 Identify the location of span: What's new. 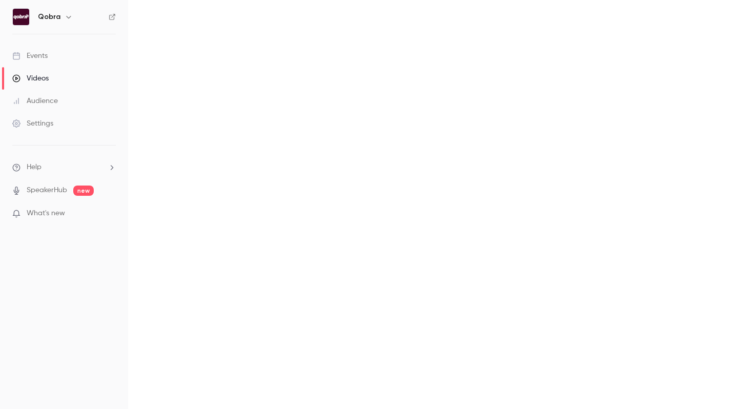
(46, 213).